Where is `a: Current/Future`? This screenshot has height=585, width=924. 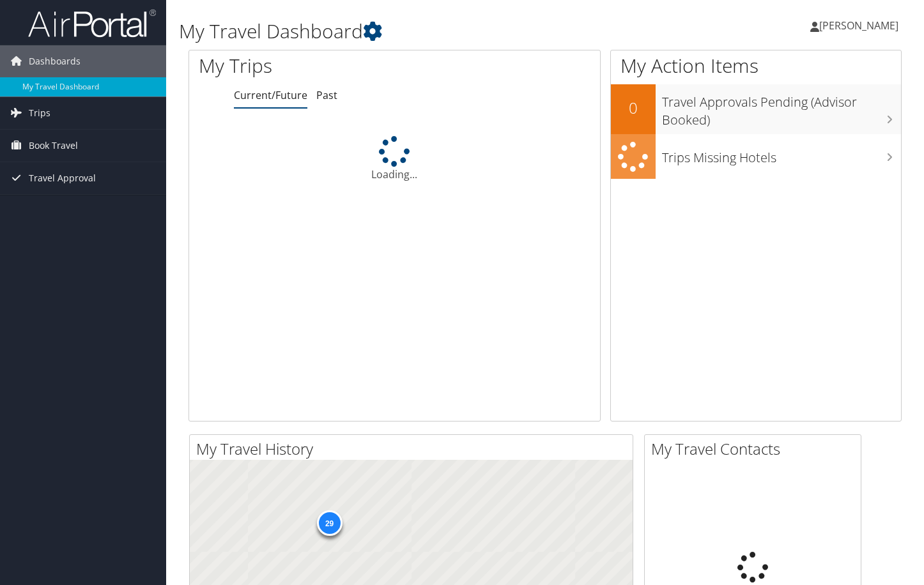
a: Current/Future is located at coordinates (271, 95).